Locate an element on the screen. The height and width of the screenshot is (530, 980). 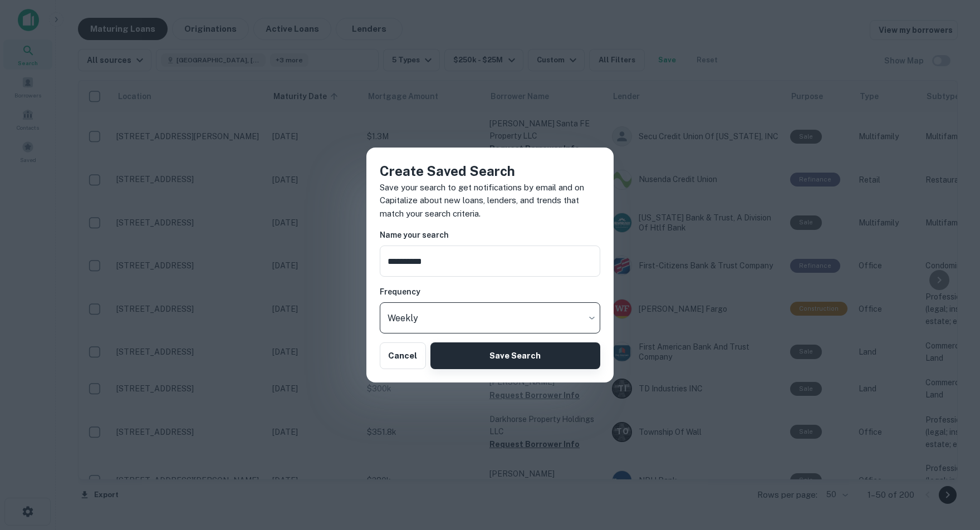
h6: Frequency is located at coordinates (490, 292).